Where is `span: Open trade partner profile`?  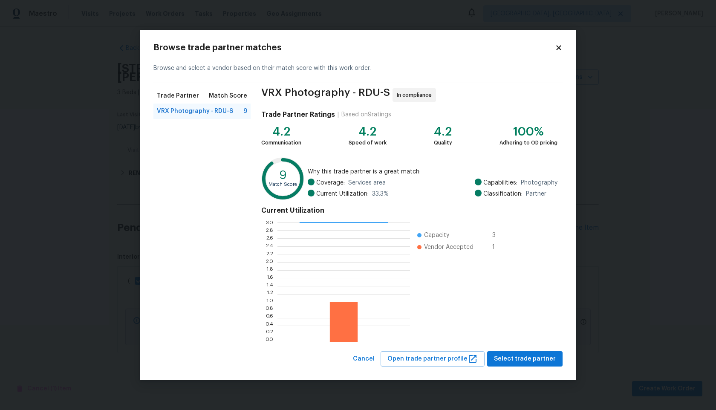
span: Open trade partner profile is located at coordinates (432, 359).